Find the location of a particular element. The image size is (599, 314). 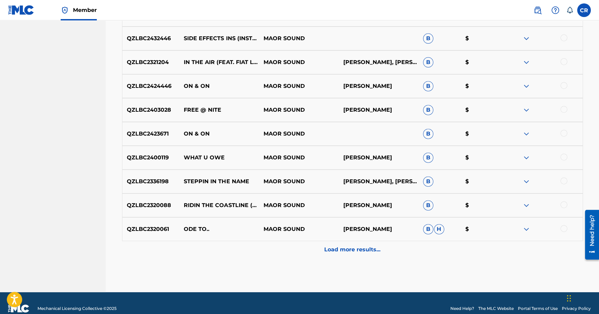

p: STEPPIN IN THE NAME is located at coordinates (219, 182).